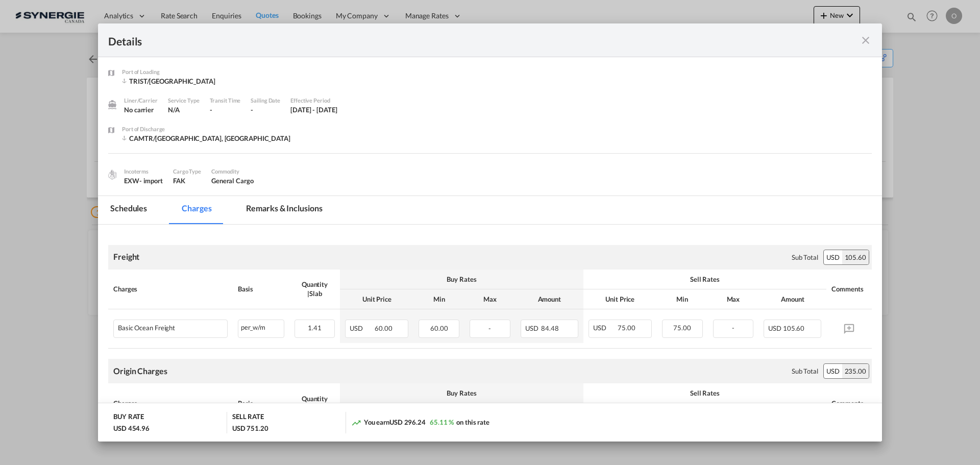  Describe the element at coordinates (187, 171) in the screenshot. I see `div: Cargo Type` at that location.